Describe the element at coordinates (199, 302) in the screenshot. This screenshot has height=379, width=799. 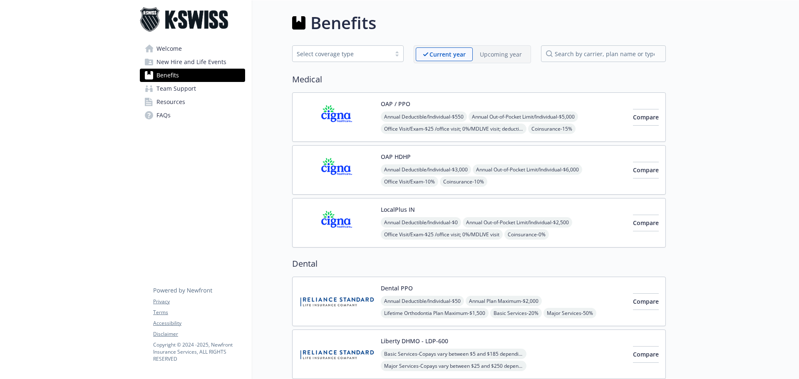
I see `a: Privacy` at that location.